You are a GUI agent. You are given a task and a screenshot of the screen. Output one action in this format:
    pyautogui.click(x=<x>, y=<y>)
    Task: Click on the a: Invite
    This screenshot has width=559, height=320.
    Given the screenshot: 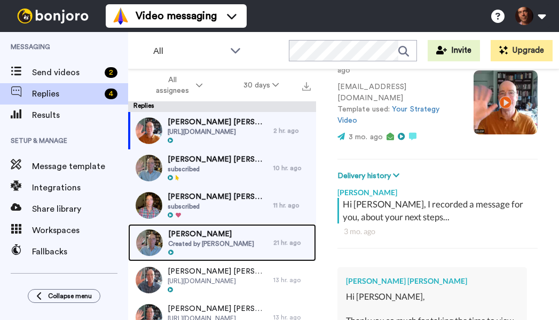 What is the action you would take?
    pyautogui.click(x=454, y=51)
    